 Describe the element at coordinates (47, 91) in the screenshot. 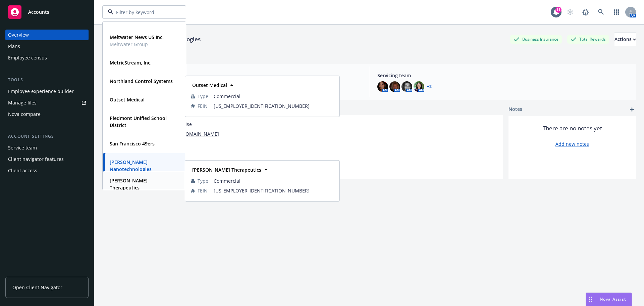

I see `a: Employee experience builder` at that location.